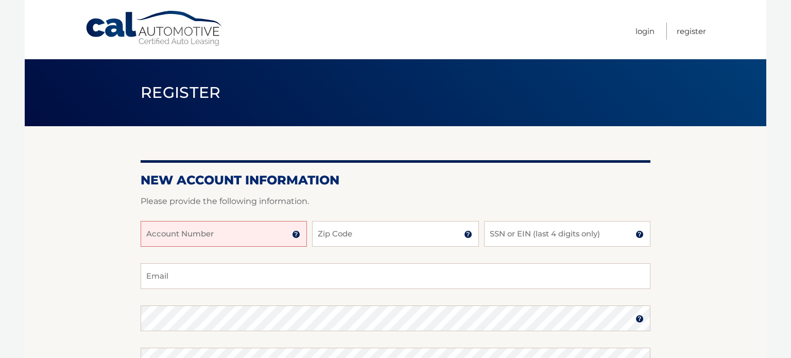 The width and height of the screenshot is (791, 358). What do you see at coordinates (567, 234) in the screenshot?
I see `input: SSN or EIN (last 4 digits only)` at bounding box center [567, 234].